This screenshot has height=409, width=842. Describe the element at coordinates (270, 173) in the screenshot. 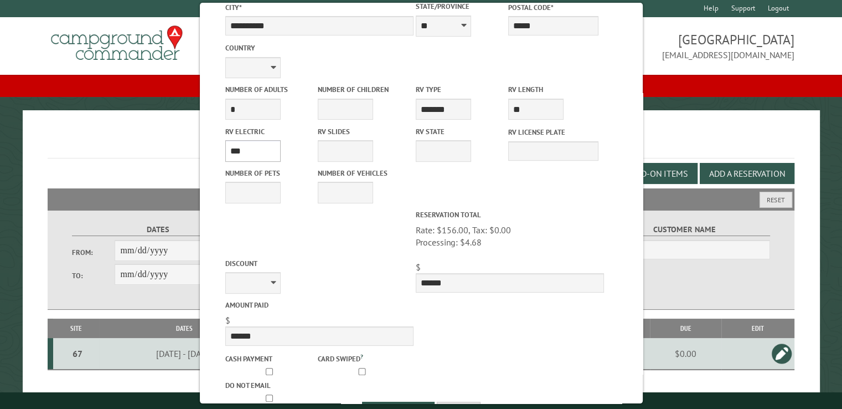

I see `label: Number of Pets` at that location.